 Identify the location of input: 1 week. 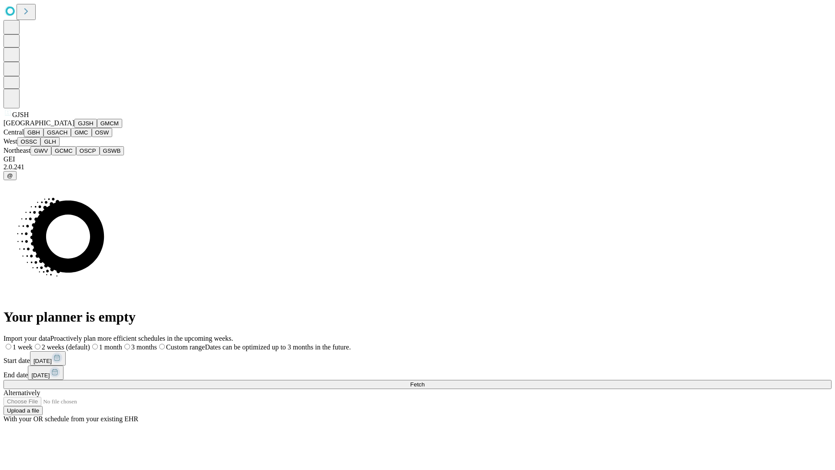
(8, 346).